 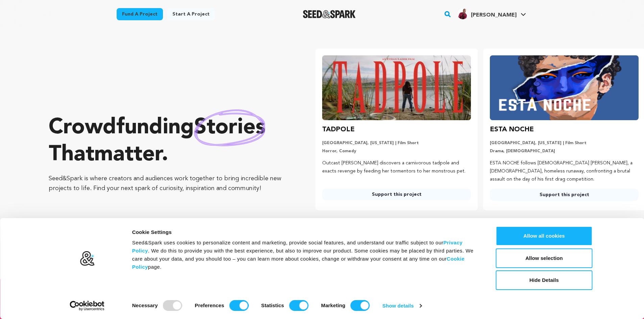 I want to click on a: Seed&Spark Homepage, so click(x=329, y=14).